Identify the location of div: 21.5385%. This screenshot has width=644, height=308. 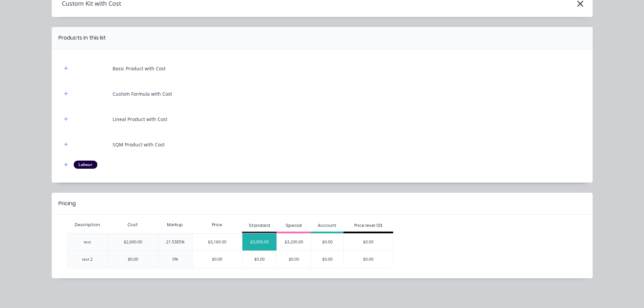
(175, 241).